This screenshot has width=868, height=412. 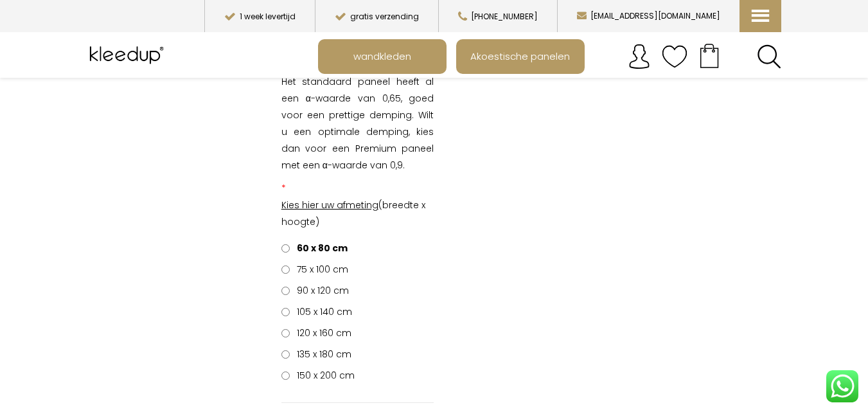 I want to click on nav: Main menu, so click(x=554, y=57).